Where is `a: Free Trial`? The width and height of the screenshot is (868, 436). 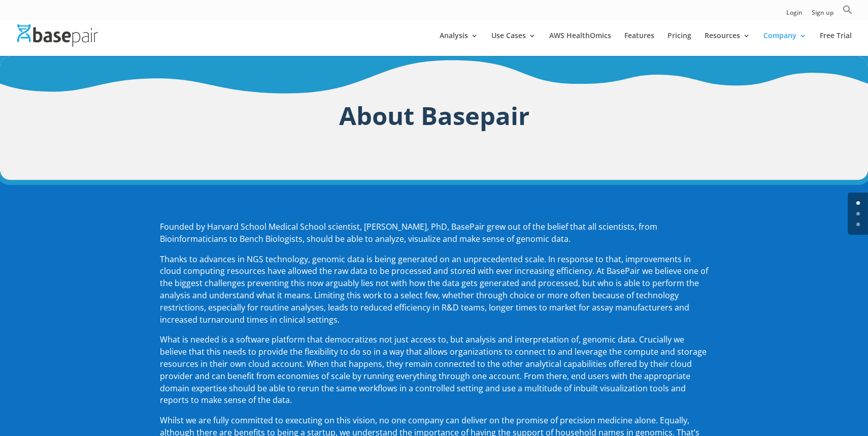
a: Free Trial is located at coordinates (835, 44).